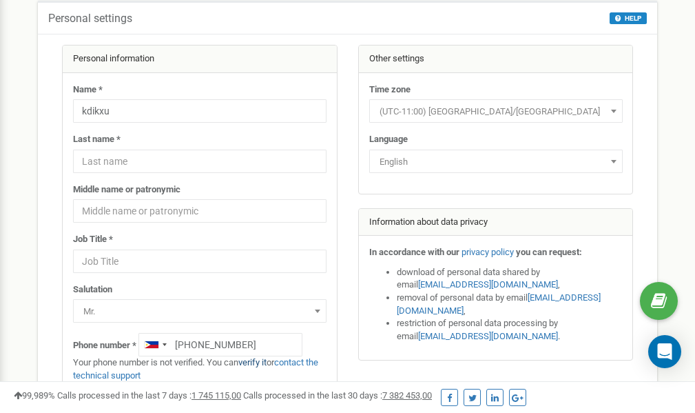 The width and height of the screenshot is (695, 413). I want to click on input: Middle name or patronymic, so click(200, 211).